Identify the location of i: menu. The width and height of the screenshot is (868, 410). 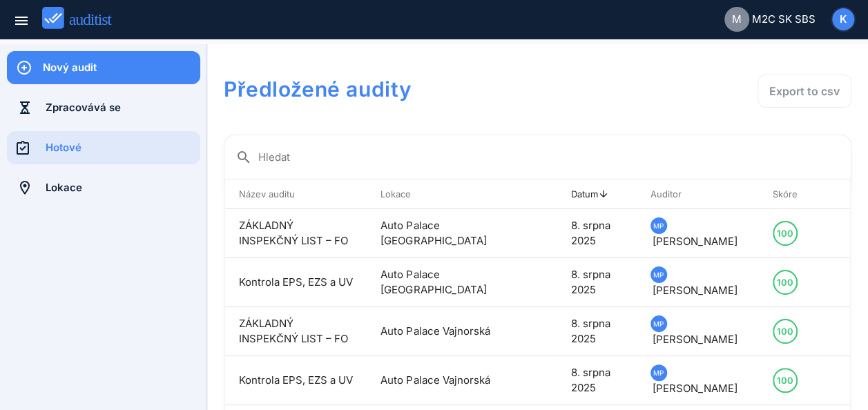
(22, 21).